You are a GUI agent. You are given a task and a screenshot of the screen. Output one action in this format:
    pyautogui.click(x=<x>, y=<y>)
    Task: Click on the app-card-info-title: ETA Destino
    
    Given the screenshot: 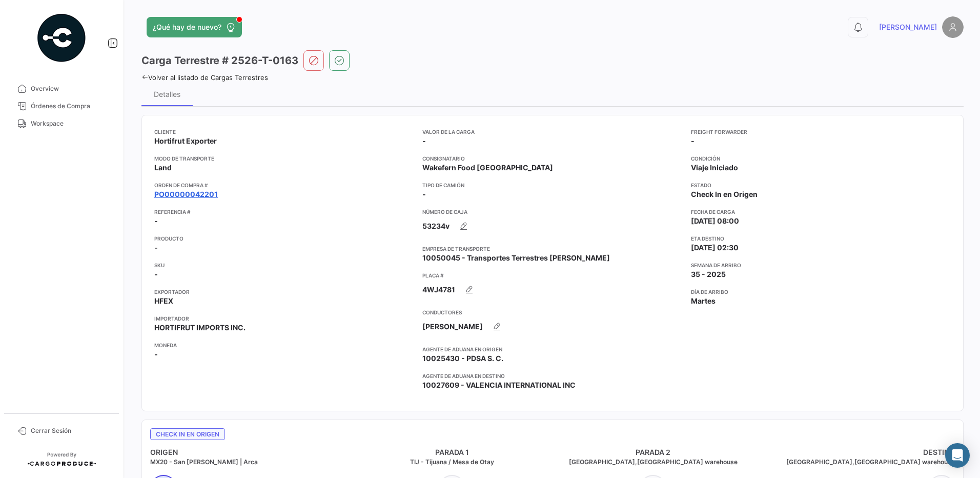 What is the action you would take?
    pyautogui.click(x=821, y=238)
    